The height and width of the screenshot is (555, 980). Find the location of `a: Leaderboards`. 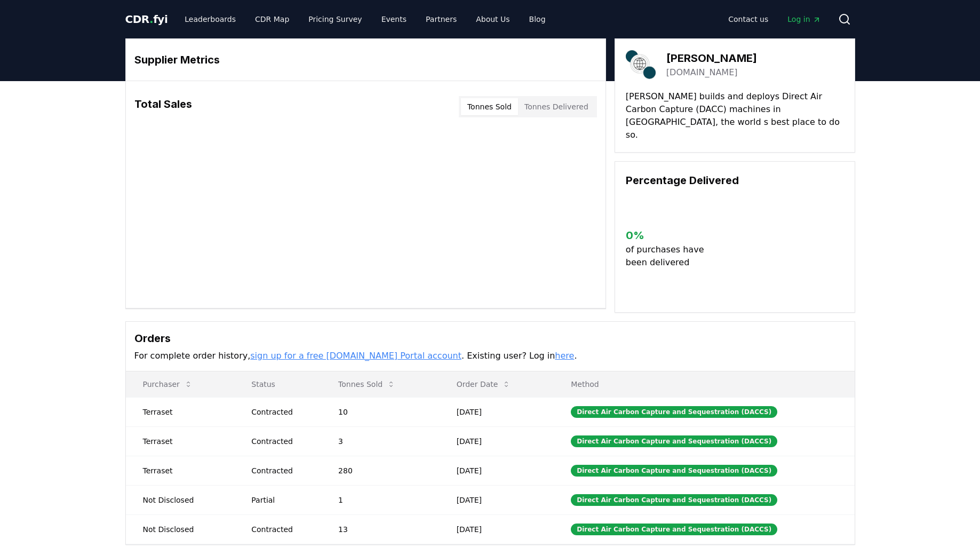

a: Leaderboards is located at coordinates (211, 19).